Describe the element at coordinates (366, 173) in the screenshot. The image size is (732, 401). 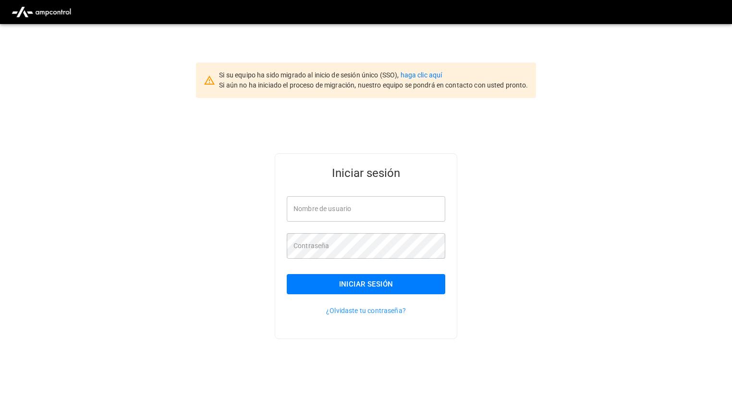
I see `h5: Iniciar sesión` at that location.